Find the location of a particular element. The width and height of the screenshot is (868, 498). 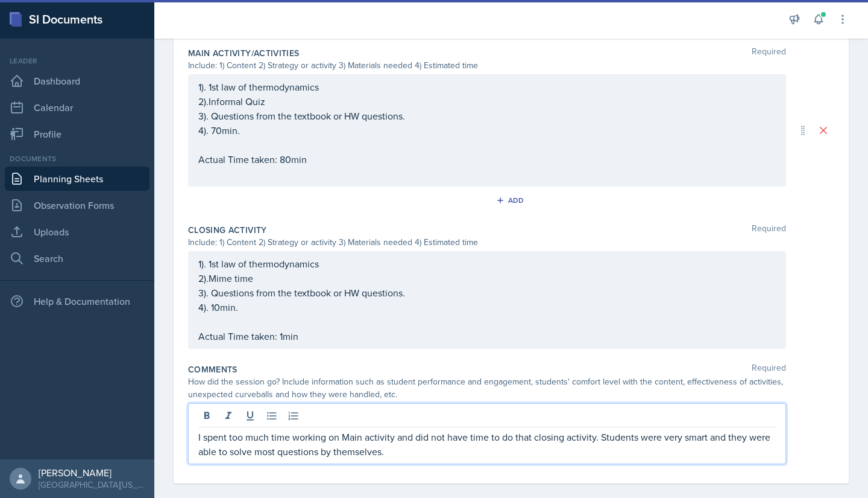

p: 2).Informal Quiz is located at coordinates (487, 102).